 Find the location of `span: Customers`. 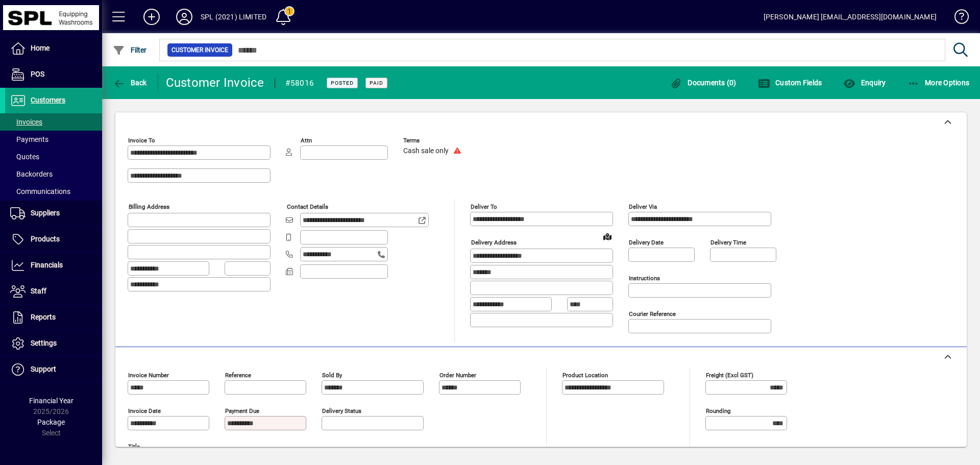

span: Customers is located at coordinates (48, 100).